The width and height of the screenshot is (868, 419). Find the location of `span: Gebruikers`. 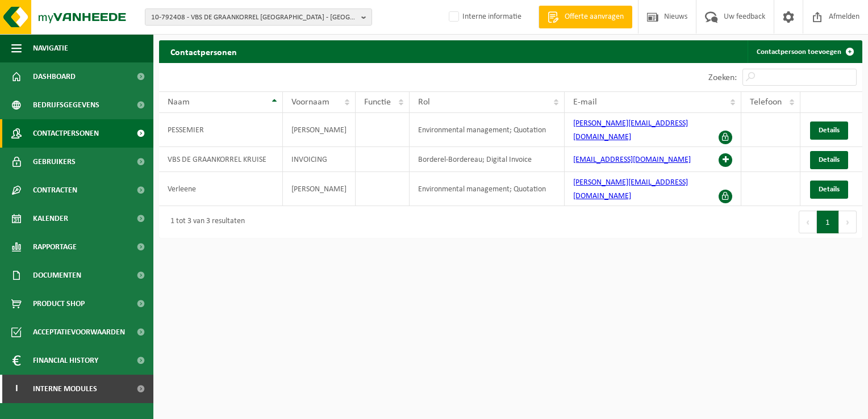

span: Gebruikers is located at coordinates (54, 162).